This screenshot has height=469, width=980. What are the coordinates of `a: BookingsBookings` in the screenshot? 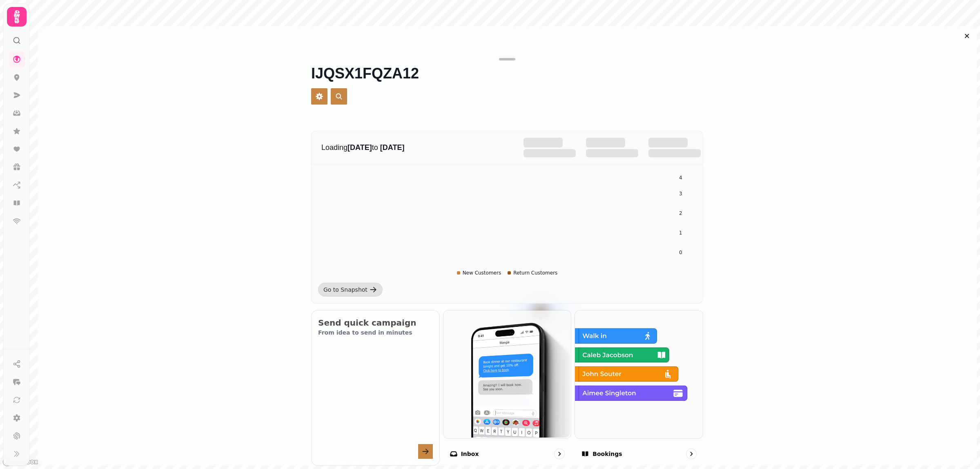 It's located at (639, 388).